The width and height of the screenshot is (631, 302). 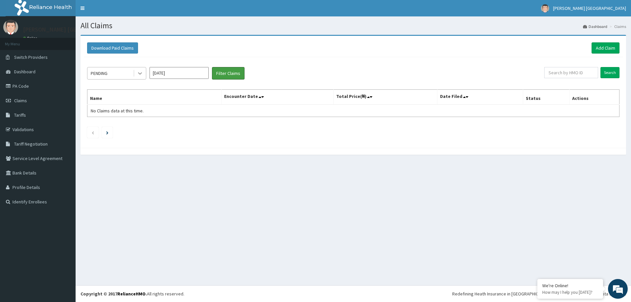 What do you see at coordinates (107, 132) in the screenshot?
I see `a: Next page` at bounding box center [107, 132].